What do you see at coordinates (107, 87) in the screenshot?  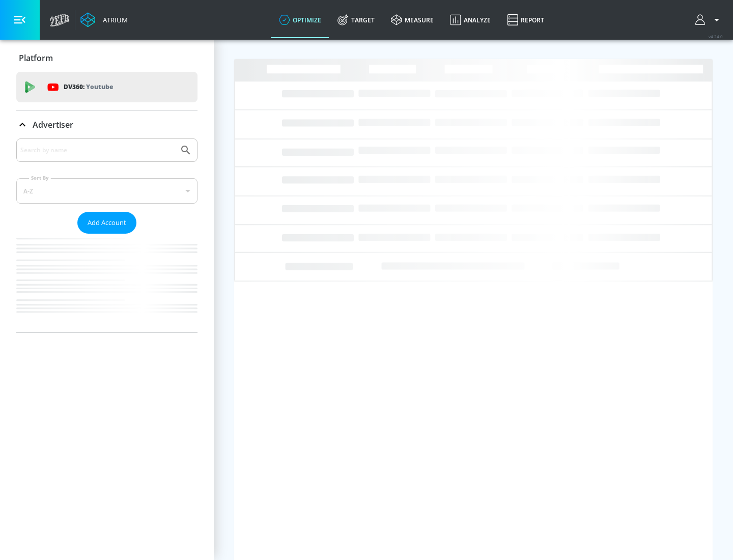 I see `div: DV360: Youtube` at bounding box center [107, 87].